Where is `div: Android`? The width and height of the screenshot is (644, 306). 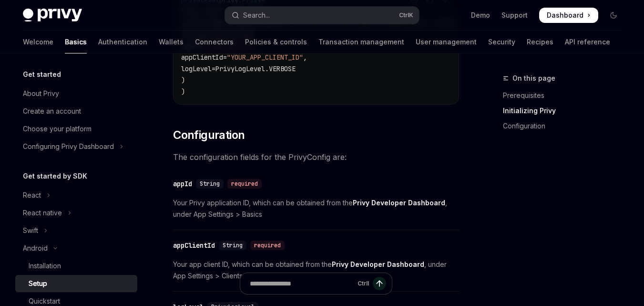 div: Android is located at coordinates (35, 248).